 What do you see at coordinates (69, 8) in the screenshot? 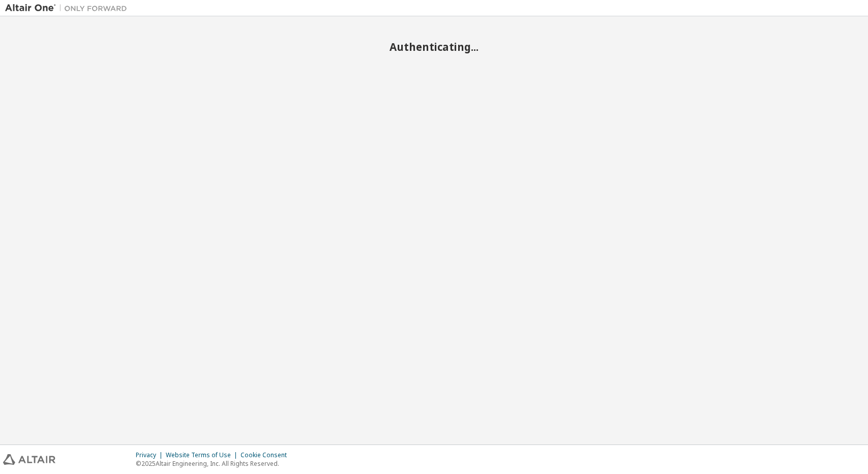
I see `img: Altair One` at bounding box center [69, 8].